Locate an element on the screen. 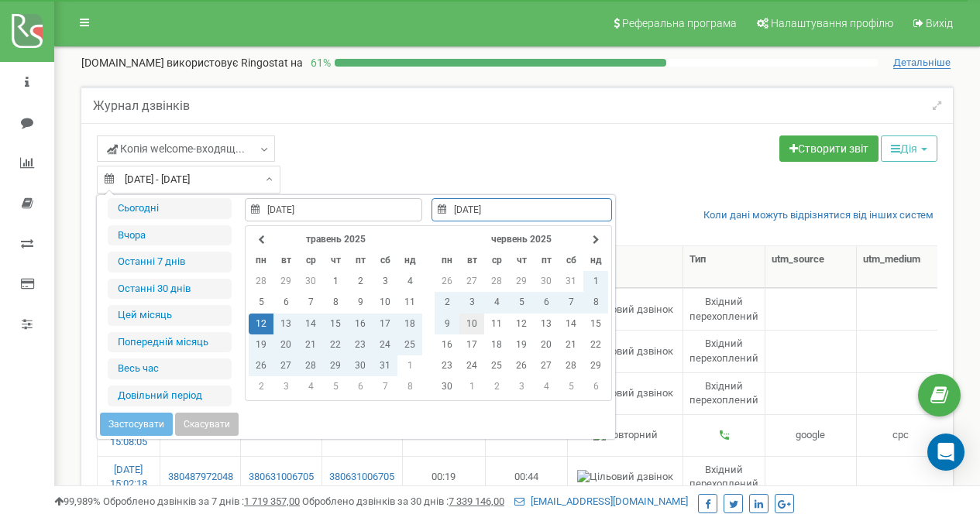 Image resolution: width=980 pixels, height=521 pixels. td: 22 is located at coordinates (336, 345).